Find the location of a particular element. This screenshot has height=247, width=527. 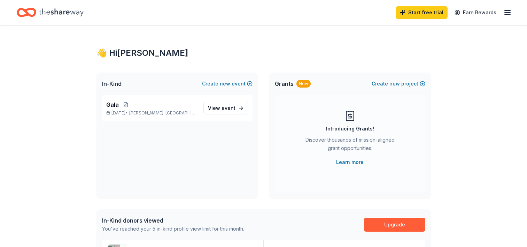

a: Learn more is located at coordinates (350, 162).